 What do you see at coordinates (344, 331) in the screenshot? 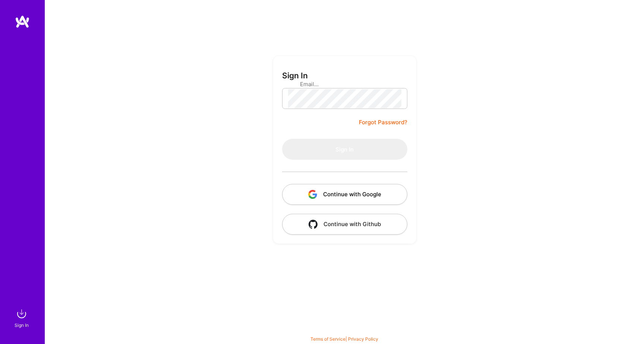
I see `div: © 2025 ATeams Inc., All rights reserved.` at bounding box center [344, 331].